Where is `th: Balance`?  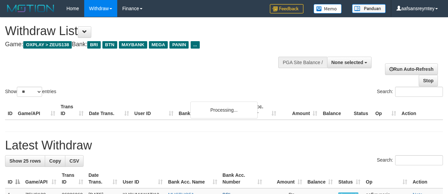
th: Balance is located at coordinates (336, 110).